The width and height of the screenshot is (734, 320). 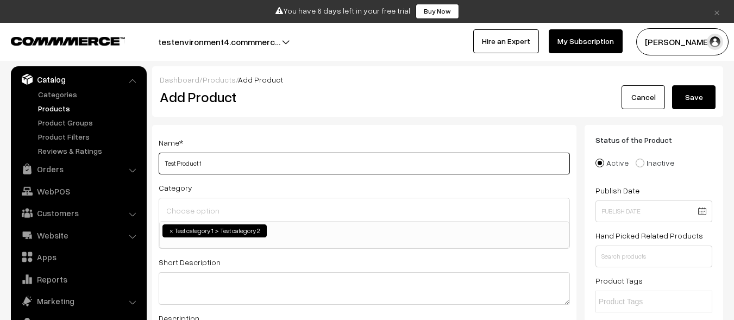 I want to click on label: Inactive, so click(x=655, y=162).